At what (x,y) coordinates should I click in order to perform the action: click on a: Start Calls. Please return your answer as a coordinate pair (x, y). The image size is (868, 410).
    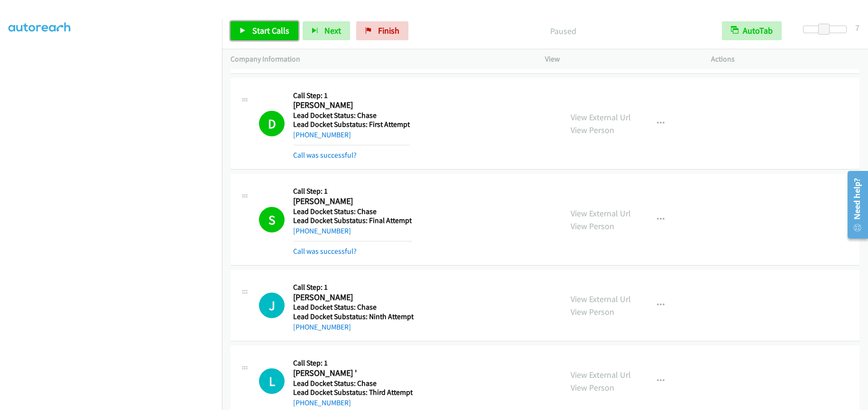
    Looking at the image, I should click on (264, 31).